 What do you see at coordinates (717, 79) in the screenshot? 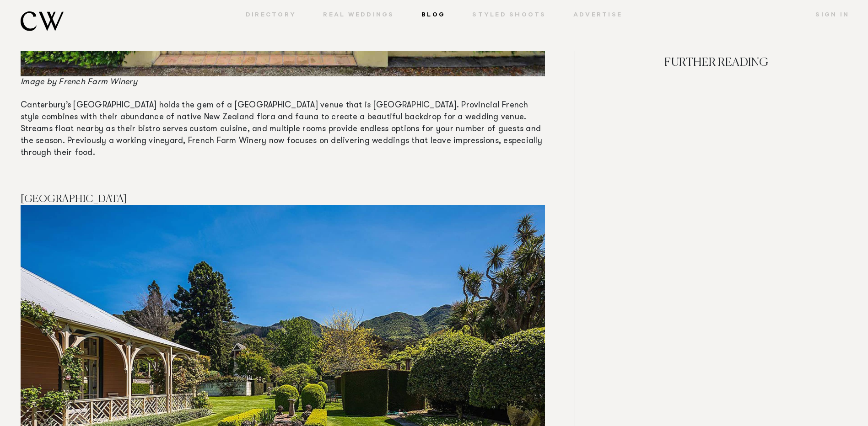
I see `h4: FURTHER READING` at bounding box center [717, 79].